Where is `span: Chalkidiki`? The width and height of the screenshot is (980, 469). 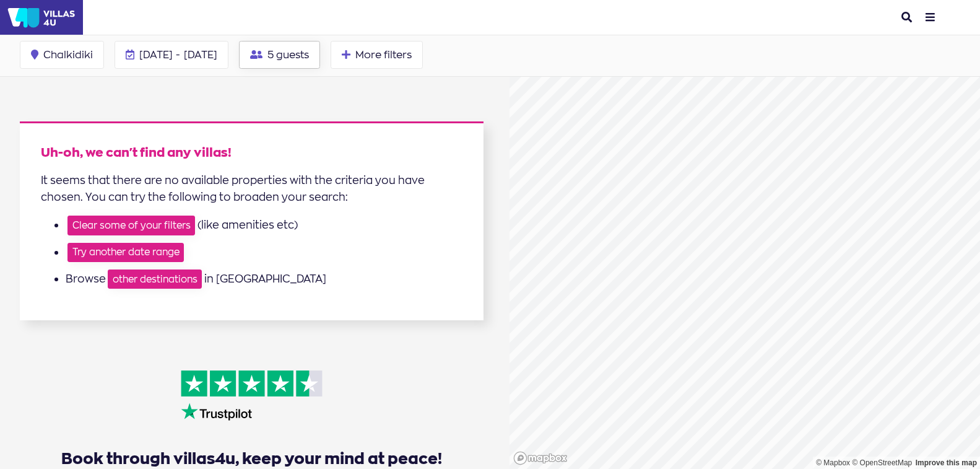 span: Chalkidiki is located at coordinates (68, 54).